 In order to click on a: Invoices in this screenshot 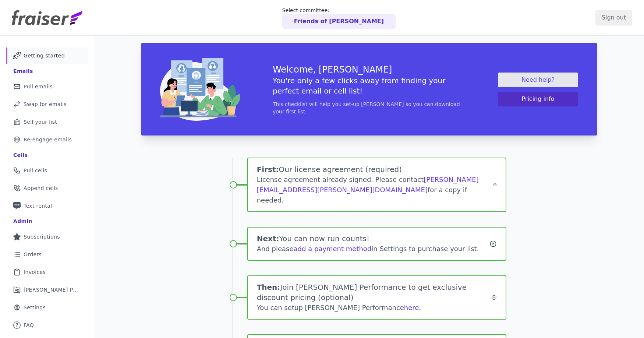, I will do `click(47, 272)`.